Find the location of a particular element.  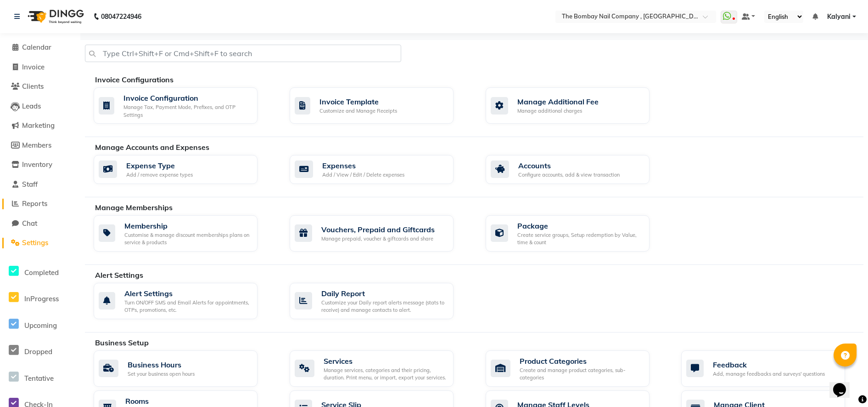

span: Kalyani is located at coordinates (839, 17).